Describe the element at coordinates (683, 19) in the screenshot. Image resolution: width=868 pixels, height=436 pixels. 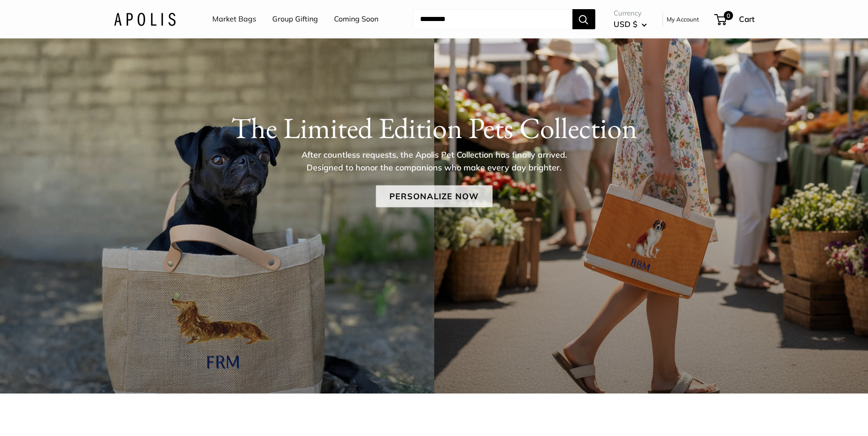
I see `a: My Account` at that location.